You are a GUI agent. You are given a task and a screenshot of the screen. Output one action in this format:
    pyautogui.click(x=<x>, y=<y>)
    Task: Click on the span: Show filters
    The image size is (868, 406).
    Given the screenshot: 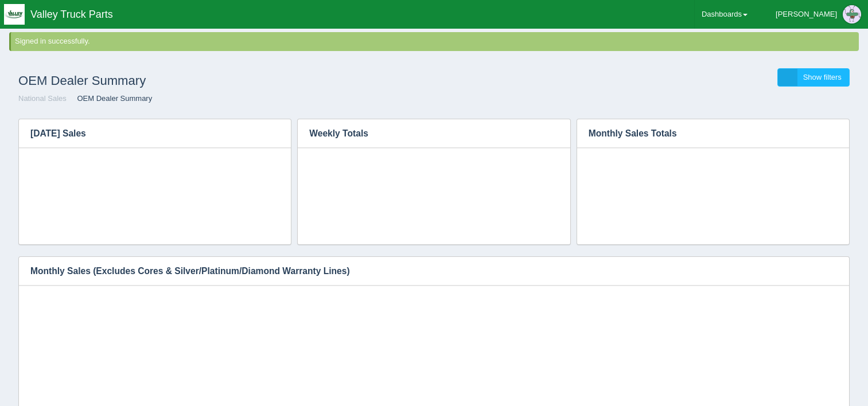 What is the action you would take?
    pyautogui.click(x=822, y=77)
    